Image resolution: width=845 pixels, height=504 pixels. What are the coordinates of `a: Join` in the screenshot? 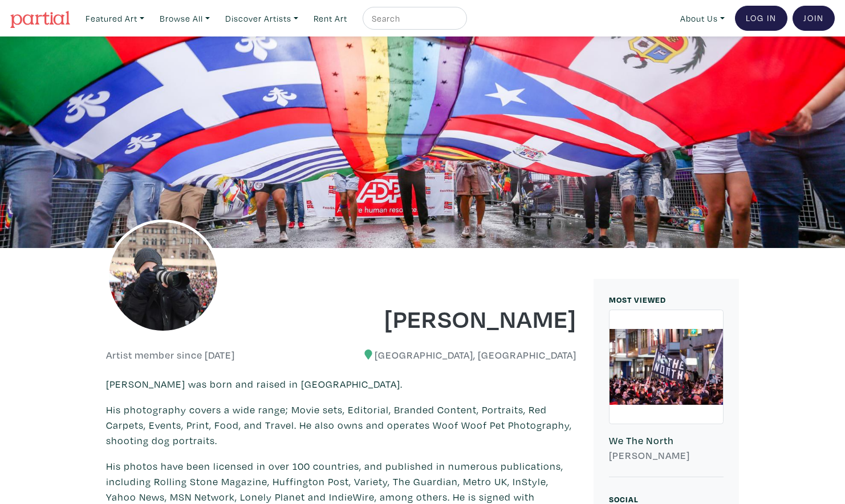 It's located at (813, 19).